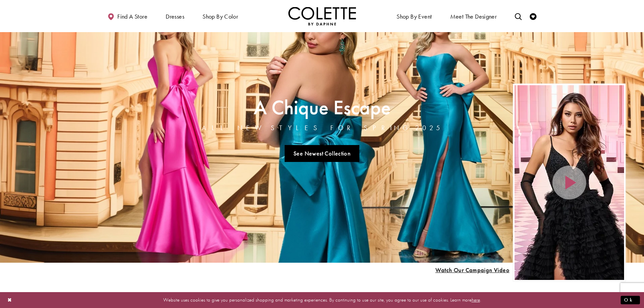  I want to click on a: Find a store, so click(127, 16).